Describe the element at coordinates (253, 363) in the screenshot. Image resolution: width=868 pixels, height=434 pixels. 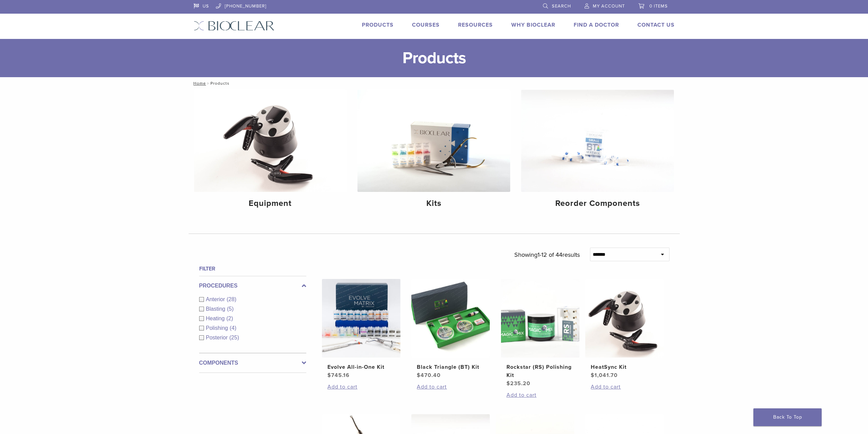
I see `label: Components` at that location.